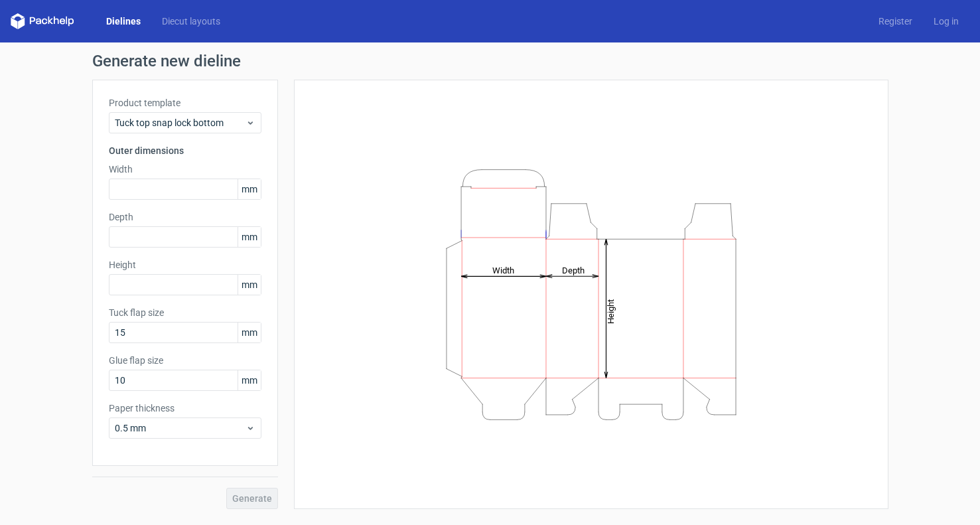  Describe the element at coordinates (611, 311) in the screenshot. I see `tspan: Height` at that location.